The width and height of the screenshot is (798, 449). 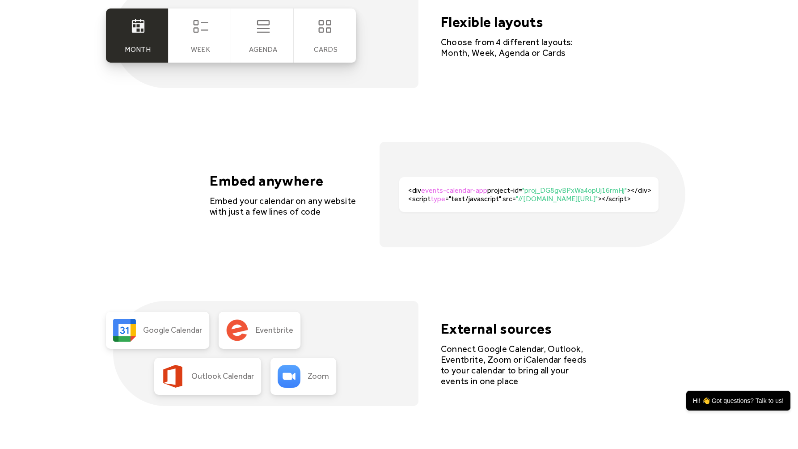 I want to click on div: Choose from 4 different layouts: Month, Week, Agenda or Cards, so click(x=508, y=47).